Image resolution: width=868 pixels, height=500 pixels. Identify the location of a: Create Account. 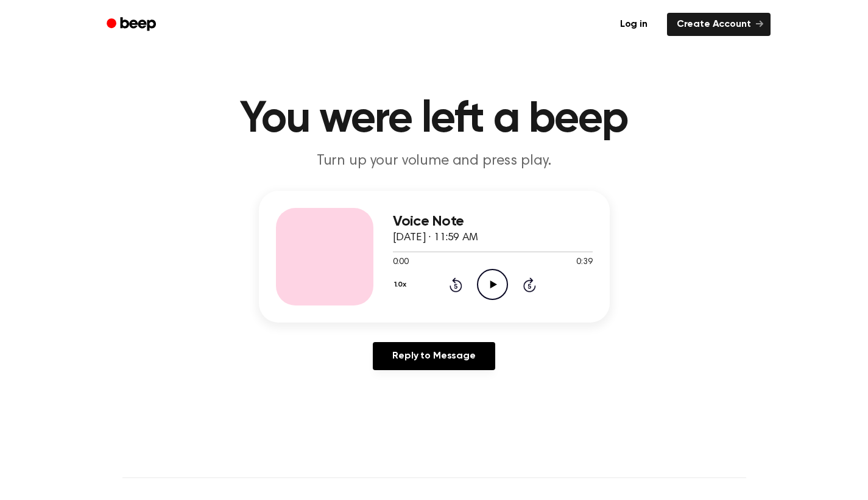
(719, 25).